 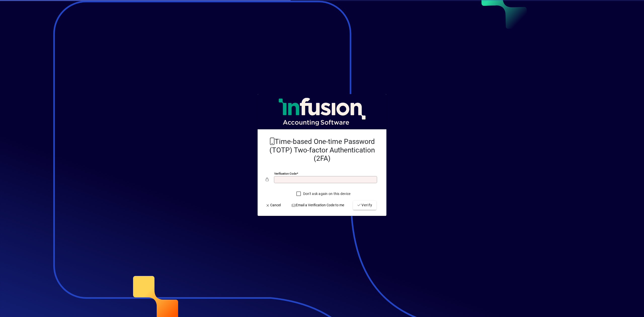 I want to click on button: Verify, so click(x=365, y=206).